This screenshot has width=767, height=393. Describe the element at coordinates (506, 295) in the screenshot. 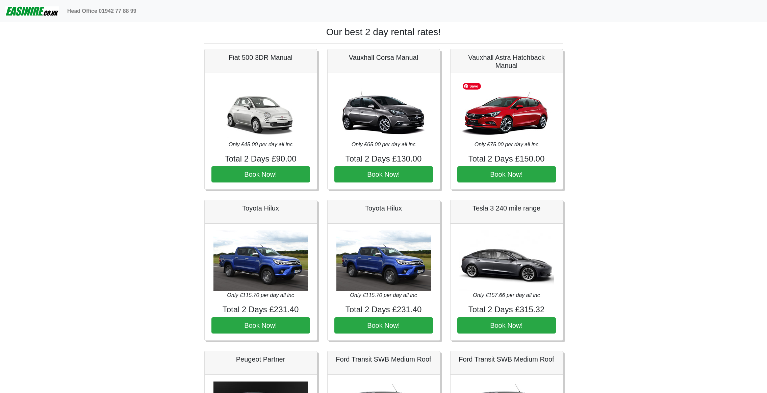

I see `i: Only £157.66 per day all inc` at that location.